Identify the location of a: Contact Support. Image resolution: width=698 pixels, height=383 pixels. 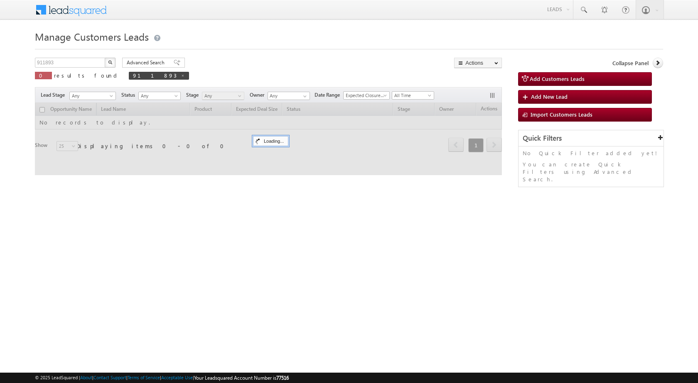
(110, 378).